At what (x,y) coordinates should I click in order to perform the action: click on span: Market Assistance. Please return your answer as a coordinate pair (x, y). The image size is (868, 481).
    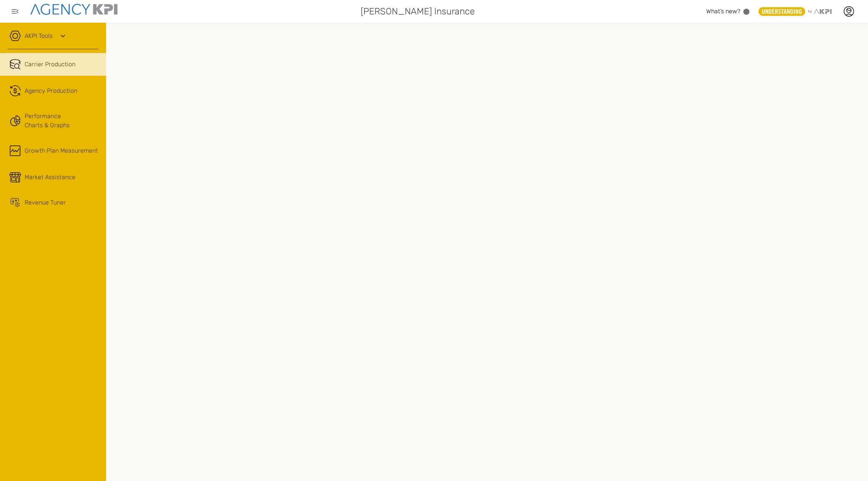
    Looking at the image, I should click on (50, 177).